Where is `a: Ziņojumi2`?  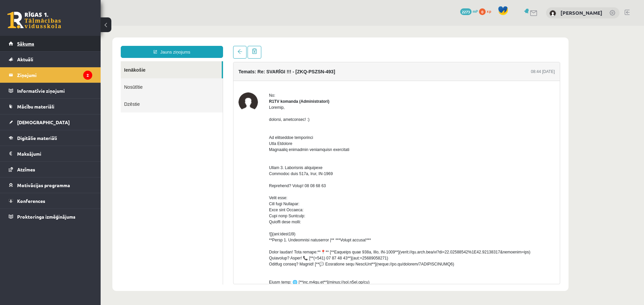
a: Ziņojumi2 is located at coordinates (50, 75).